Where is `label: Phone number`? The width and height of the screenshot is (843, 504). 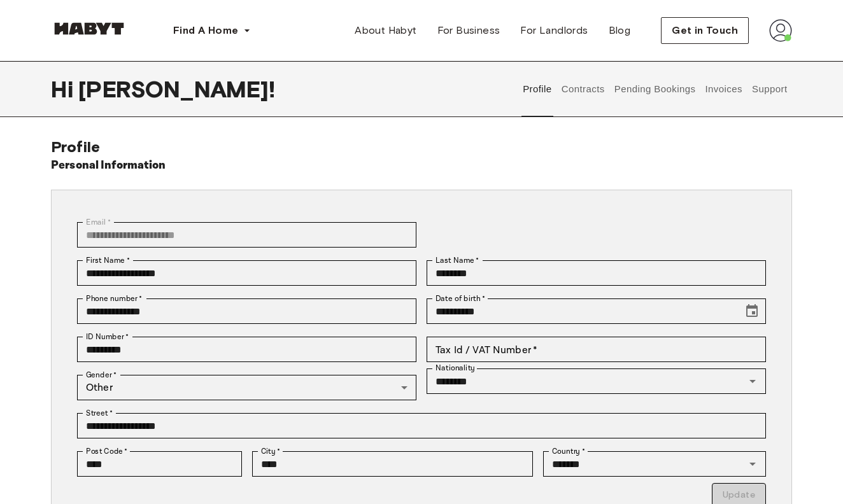 label: Phone number is located at coordinates (114, 298).